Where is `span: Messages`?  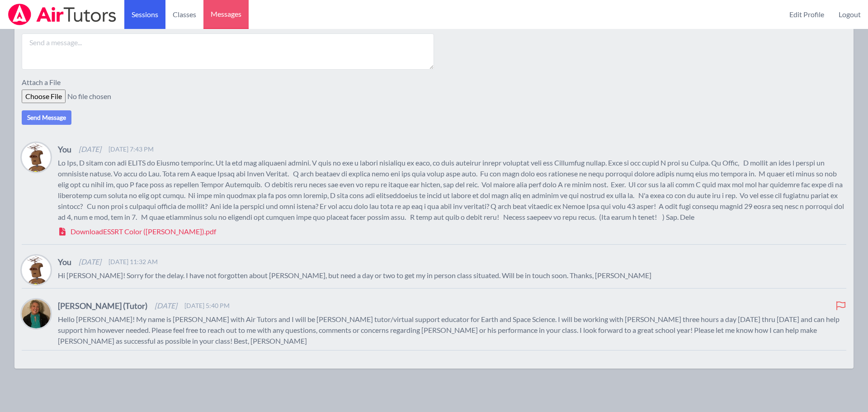 span: Messages is located at coordinates (226, 14).